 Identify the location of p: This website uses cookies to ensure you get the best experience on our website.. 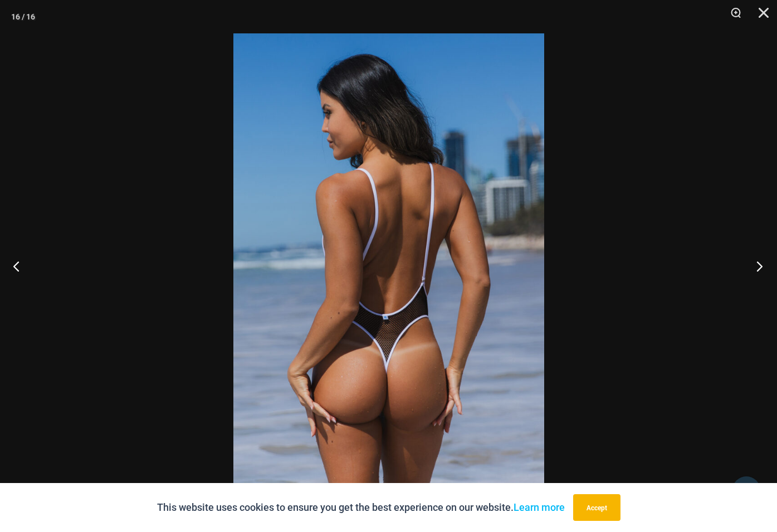
(361, 507).